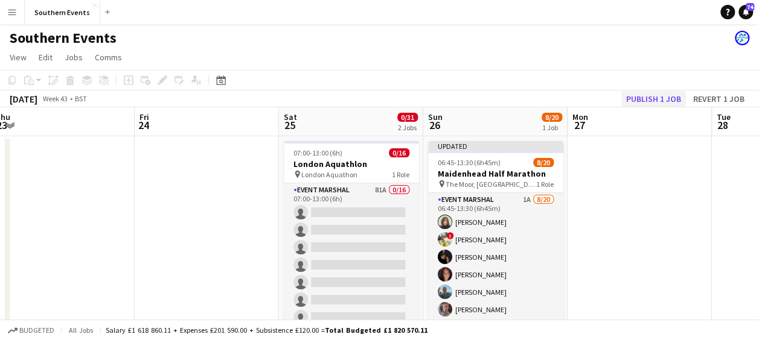 Image resolution: width=759 pixels, height=340 pixels. I want to click on span: 0/16, so click(399, 153).